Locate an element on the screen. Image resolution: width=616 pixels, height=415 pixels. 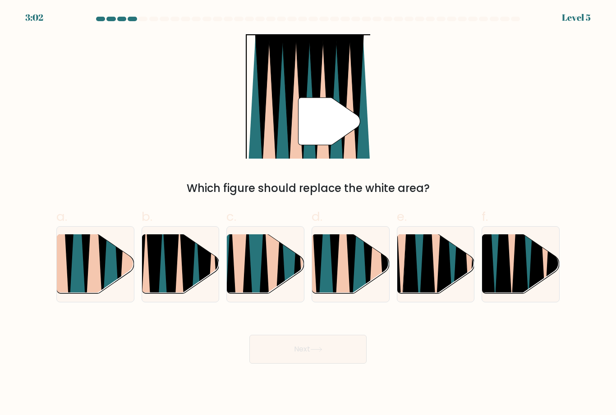
span: d. is located at coordinates (317, 216).